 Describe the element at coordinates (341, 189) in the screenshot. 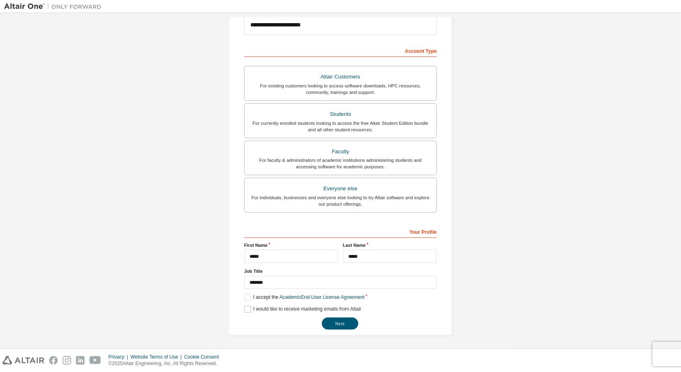

I see `div: Everyone else` at that location.